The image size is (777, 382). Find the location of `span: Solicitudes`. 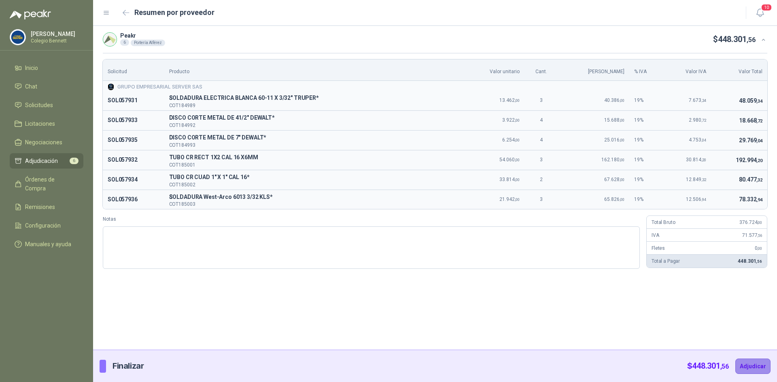

span: Solicitudes is located at coordinates (39, 105).